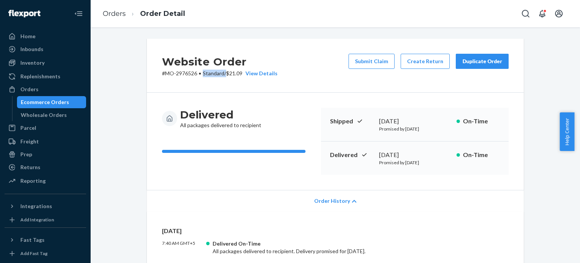  What do you see at coordinates (32, 49) in the screenshot?
I see `div: Inbounds` at bounding box center [32, 49].